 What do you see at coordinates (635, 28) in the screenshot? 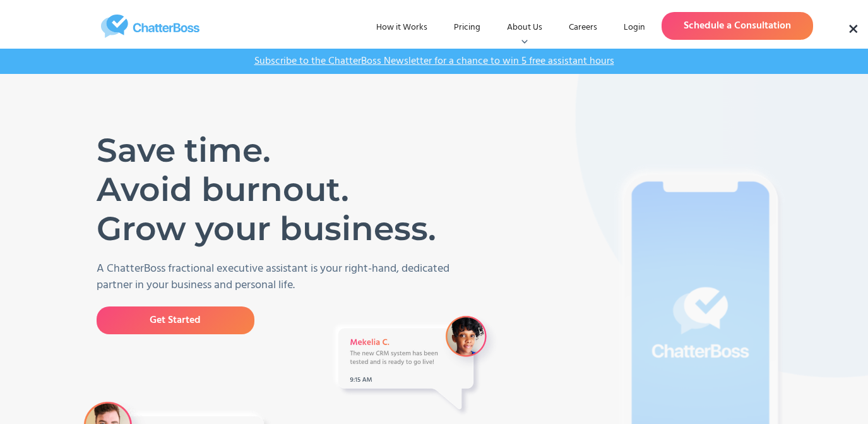
I see `a: Login` at bounding box center [635, 28].